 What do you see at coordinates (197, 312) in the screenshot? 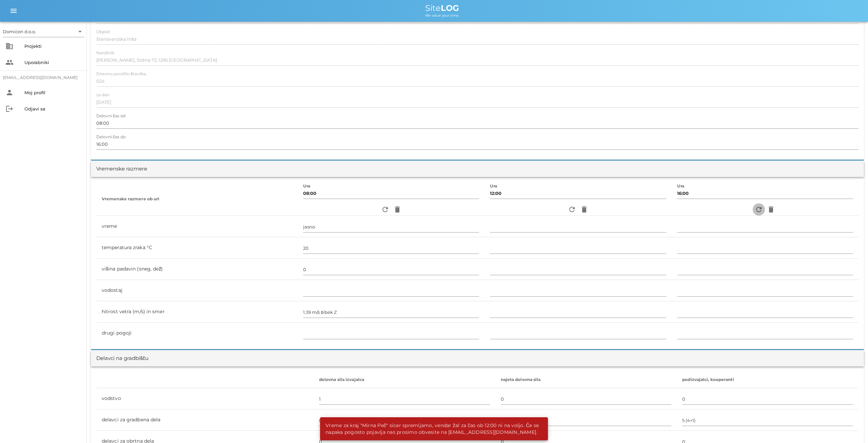
I see `td: hitrost vetra (m/s) in smer` at bounding box center [197, 312].